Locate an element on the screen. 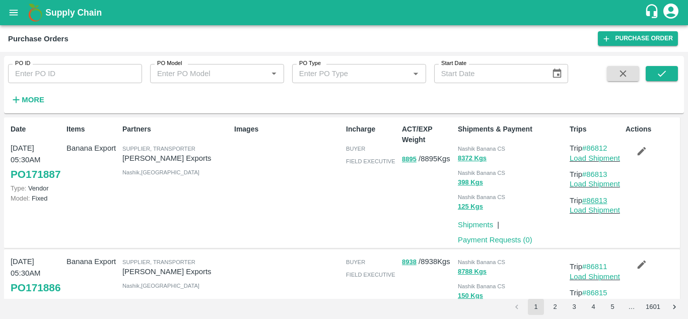 This screenshot has height=319, width=688. button: 125 Kgs is located at coordinates (470, 206).